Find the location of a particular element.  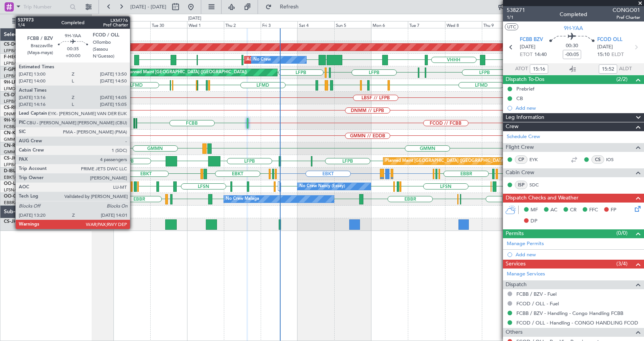

span: CN-KAS is located at coordinates (13, 133).